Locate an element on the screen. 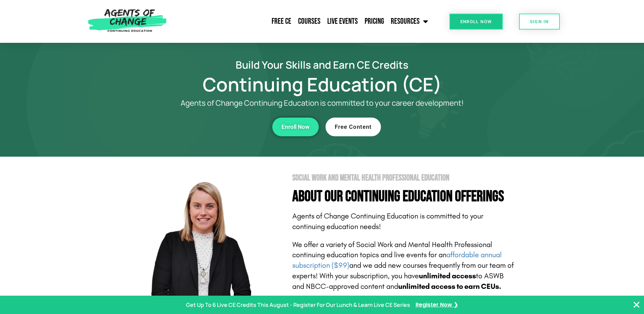 The width and height of the screenshot is (644, 314). h2: Build Your Skills and Earn CE Credits is located at coordinates (322, 65).